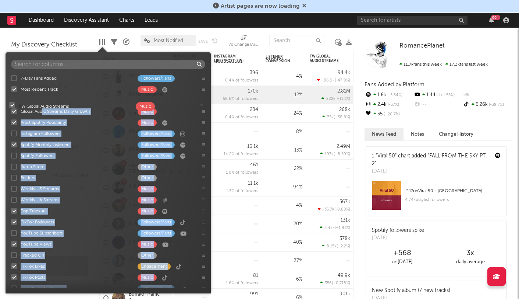 The width and height of the screenshot is (519, 299). I want to click on div: 396, so click(254, 73).